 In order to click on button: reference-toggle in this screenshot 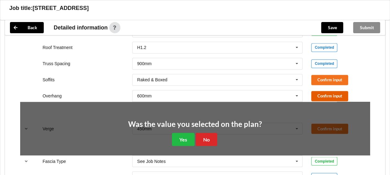, I will do `click(26, 161)`.